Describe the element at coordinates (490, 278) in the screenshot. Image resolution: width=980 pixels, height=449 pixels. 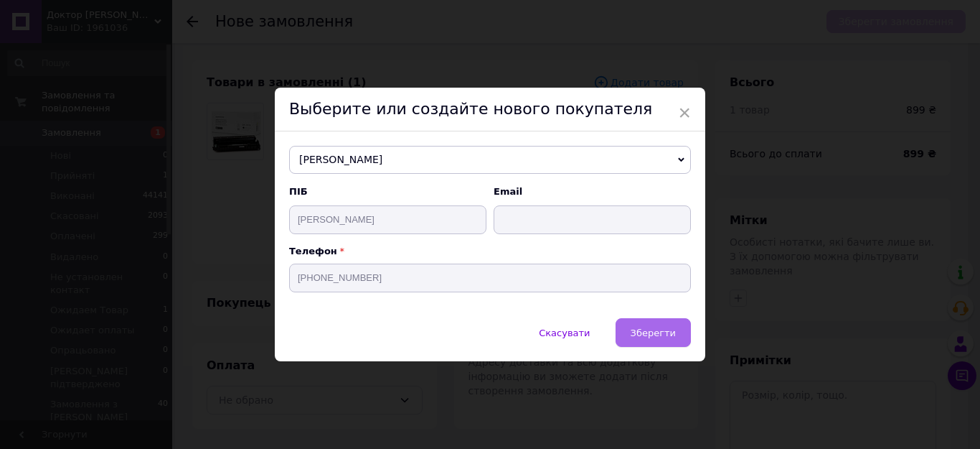
I see `input: +38 096 0000000` at that location.